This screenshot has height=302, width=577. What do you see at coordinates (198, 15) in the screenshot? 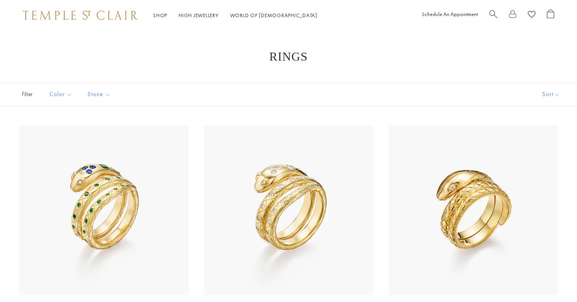
I see `a: High JewelleryHigh Jewellery` at bounding box center [198, 15].